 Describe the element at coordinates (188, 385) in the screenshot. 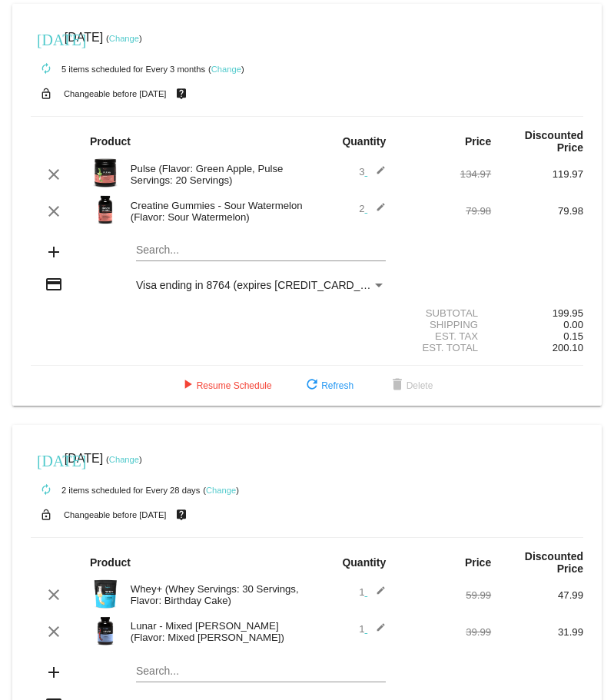

I see `mat-icon: play_arrow` at that location.